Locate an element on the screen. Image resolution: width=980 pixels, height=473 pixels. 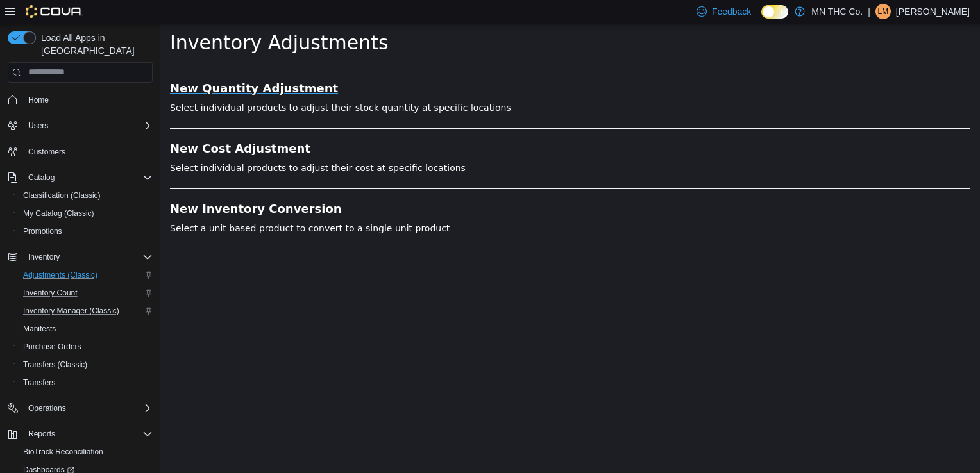
a: My Catalog (Classic) is located at coordinates (59, 213).